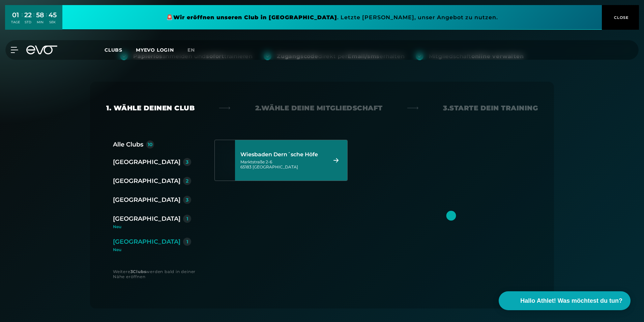  I want to click on button: Hallo Athlet! Was möchtest du tun?, so click(564, 300).